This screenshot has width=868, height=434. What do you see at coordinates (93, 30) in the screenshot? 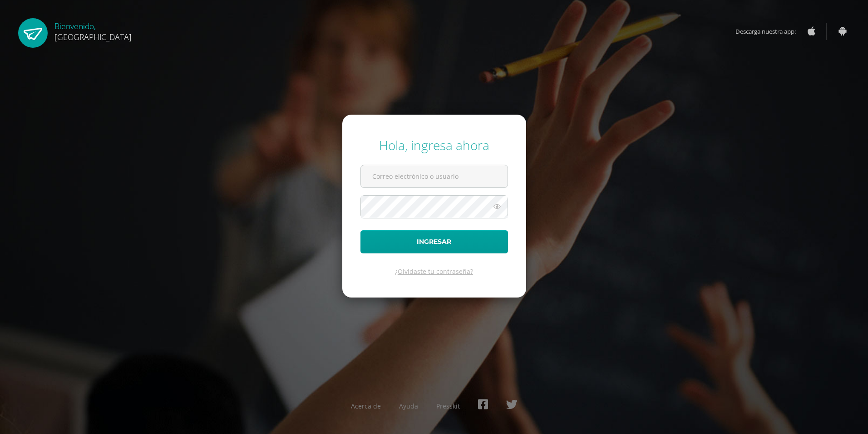
I see `div: Bienvenido,` at bounding box center [93, 30].